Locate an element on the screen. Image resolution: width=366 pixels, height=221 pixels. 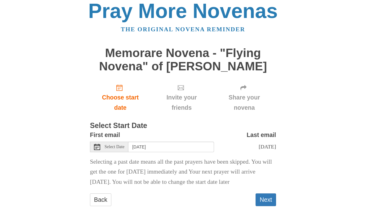
p: Selecting a past date means all the past prayers have been skipped. You will get the one for [DAT... is located at coordinates (183, 172).